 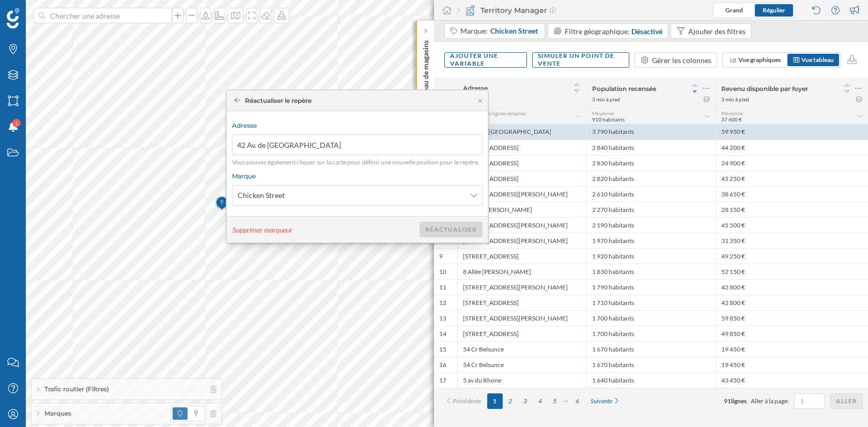 I want to click on div: 10, so click(x=443, y=272).